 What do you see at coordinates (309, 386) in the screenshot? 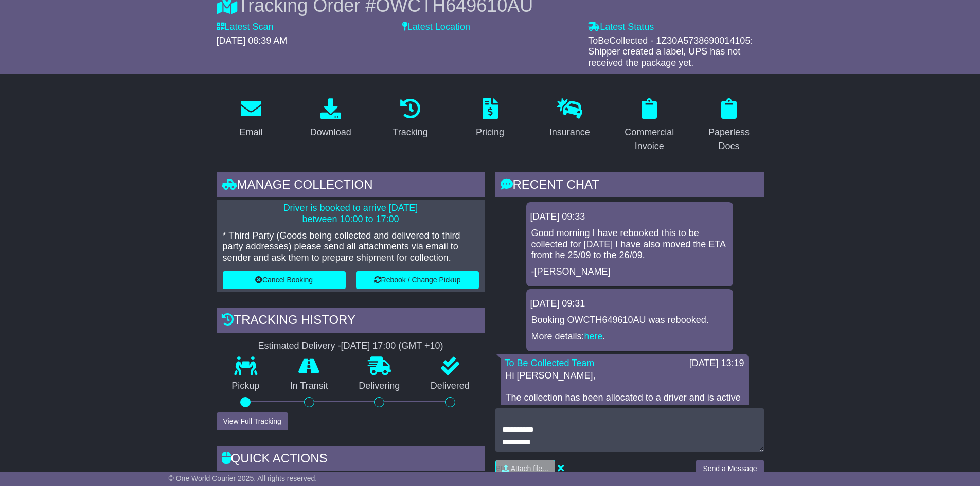
I see `p: In Transit` at bounding box center [309, 386].